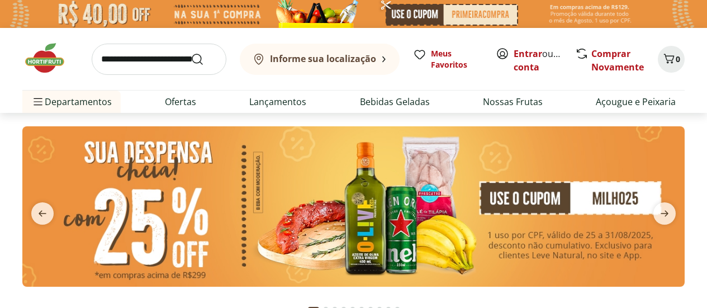  What do you see at coordinates (544, 60) in the screenshot?
I see `a: Criar conta` at bounding box center [544, 60].